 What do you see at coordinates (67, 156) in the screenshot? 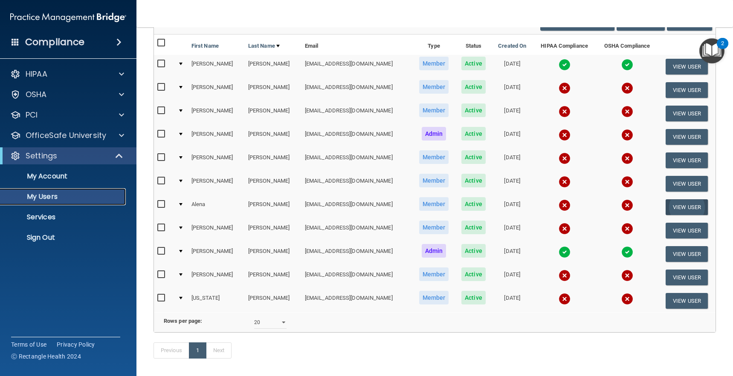
I see `a: Settings` at bounding box center [67, 156].